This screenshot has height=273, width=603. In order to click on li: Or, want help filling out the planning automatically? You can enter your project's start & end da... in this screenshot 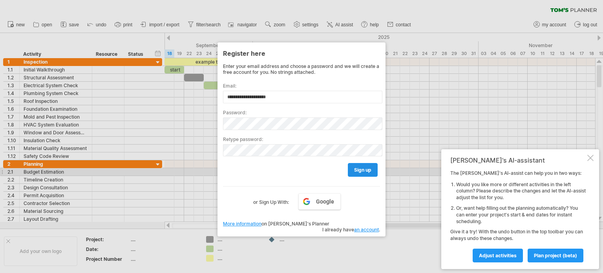, I will do `click(521, 215)`.